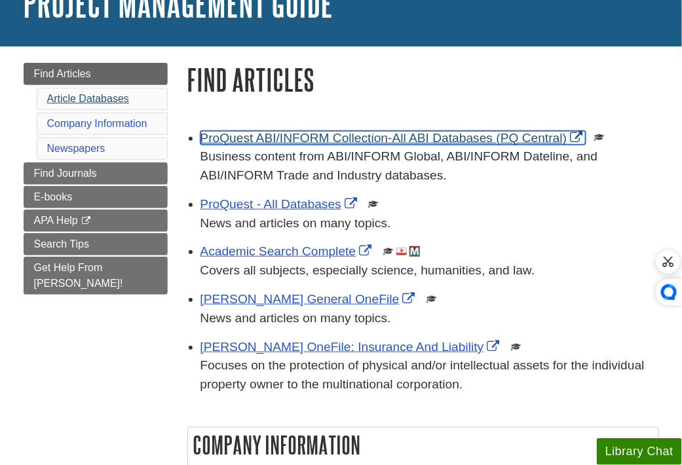 The height and width of the screenshot is (465, 682). Describe the element at coordinates (56, 220) in the screenshot. I see `span: APA Help` at that location.